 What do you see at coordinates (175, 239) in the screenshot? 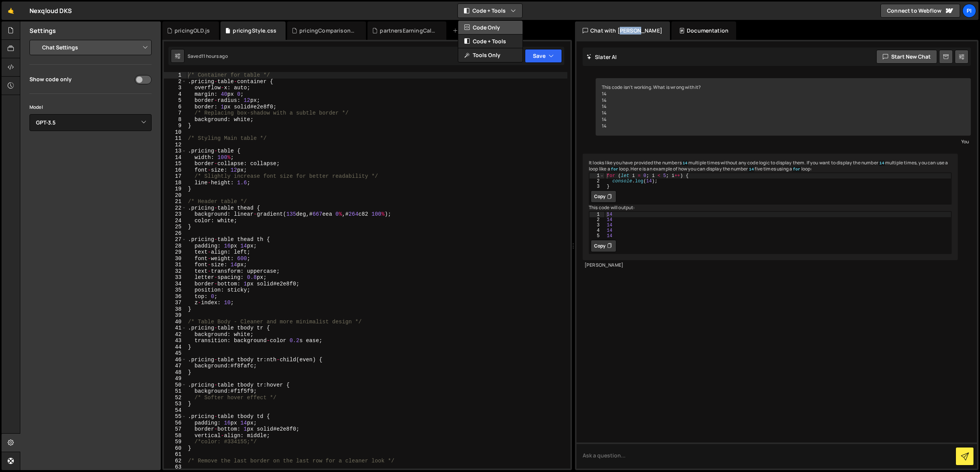
I see `div: 27` at bounding box center [175, 239].